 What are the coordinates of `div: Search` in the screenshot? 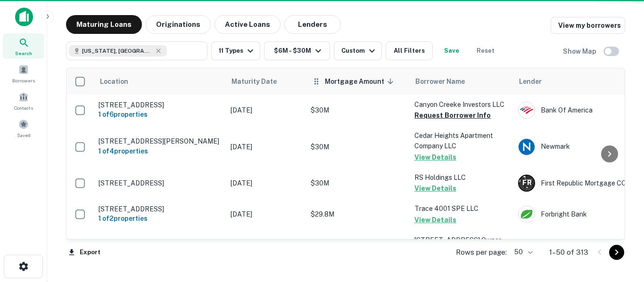 It's located at (24, 46).